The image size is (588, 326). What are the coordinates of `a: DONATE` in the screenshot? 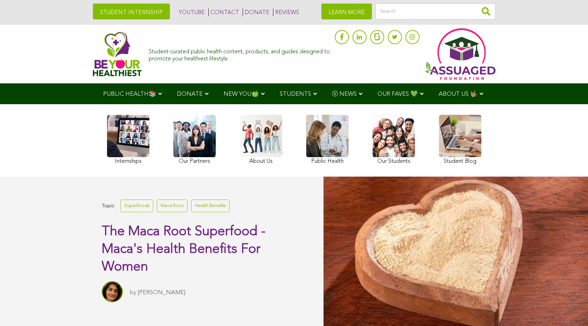 It's located at (256, 12).